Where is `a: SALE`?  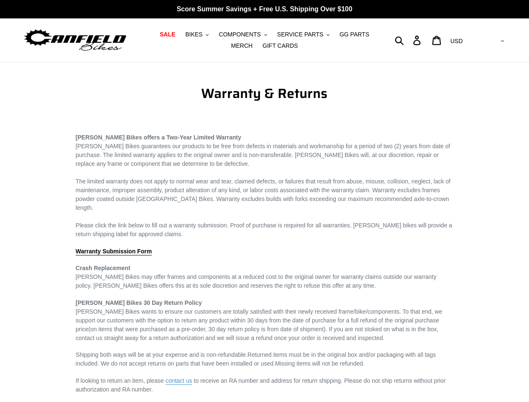 a: SALE is located at coordinates (167, 34).